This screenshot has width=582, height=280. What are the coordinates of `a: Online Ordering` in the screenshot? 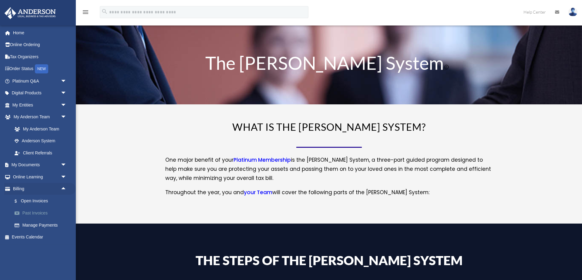 It's located at (40, 45).